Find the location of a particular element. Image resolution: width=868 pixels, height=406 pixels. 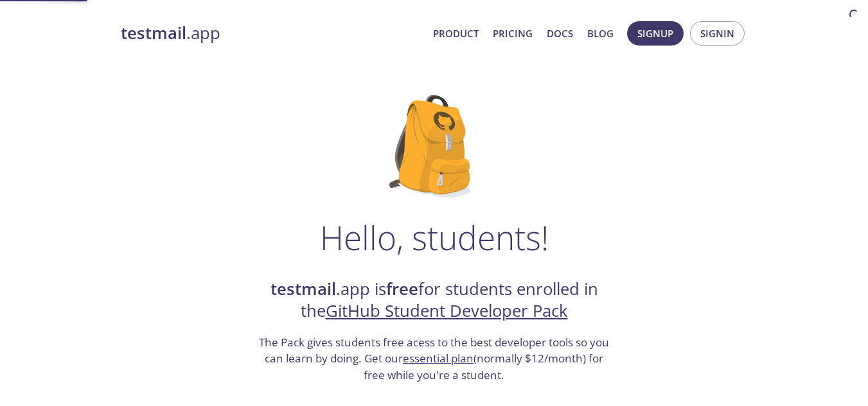

a: Pricing is located at coordinates (513, 33).